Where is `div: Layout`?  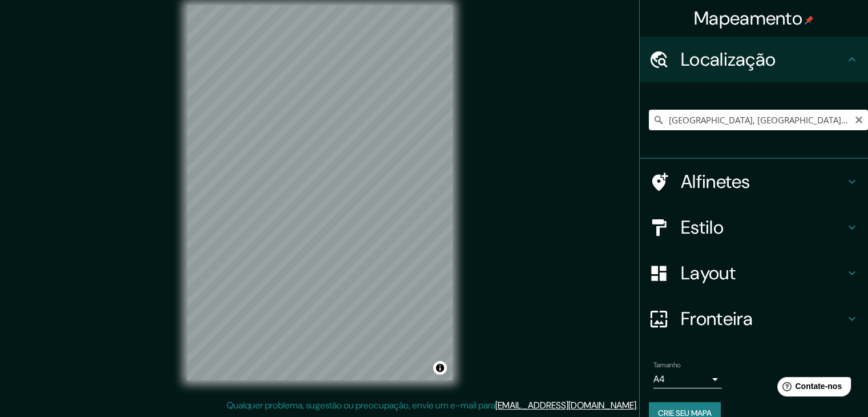
div: Layout is located at coordinates (754, 273).